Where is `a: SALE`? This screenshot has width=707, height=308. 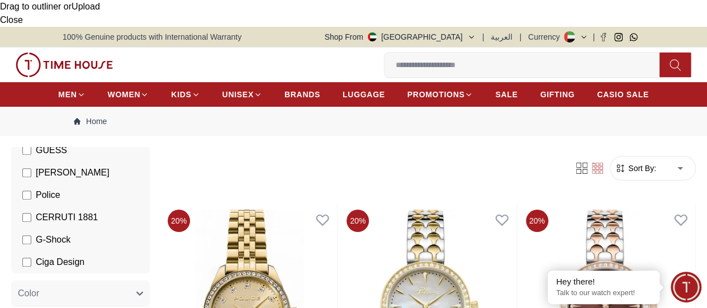 a: SALE is located at coordinates (507, 95).